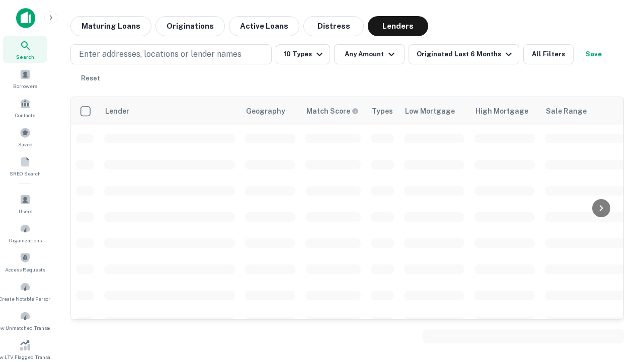  What do you see at coordinates (25, 321) in the screenshot?
I see `div: Review Unmatched Transactions` at bounding box center [25, 321].